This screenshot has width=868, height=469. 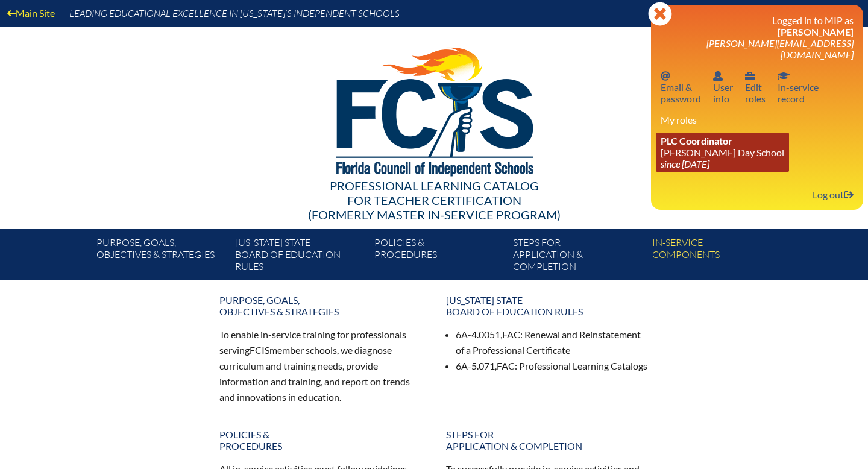 What do you see at coordinates (259, 350) in the screenshot?
I see `span: FCIS` at bounding box center [259, 350].